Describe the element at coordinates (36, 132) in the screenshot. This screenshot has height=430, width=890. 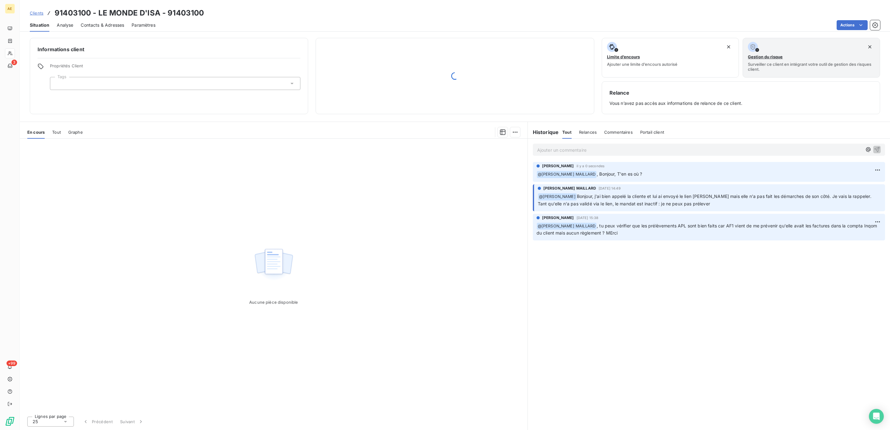
I see `span: En cours` at that location.